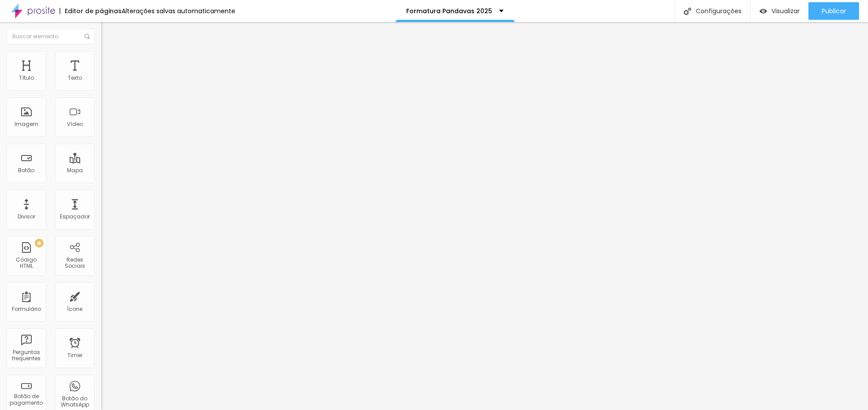 Image resolution: width=868 pixels, height=410 pixels. Describe the element at coordinates (834, 11) in the screenshot. I see `span: Publicar` at that location.